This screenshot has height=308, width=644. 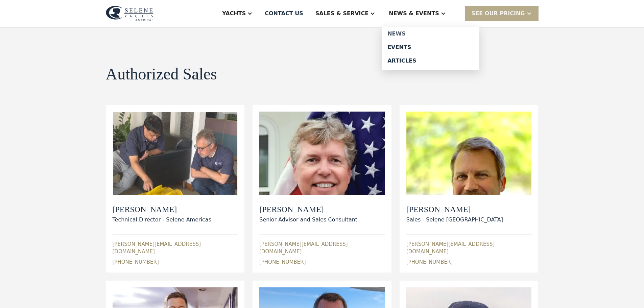 I want to click on a: News, so click(x=431, y=34).